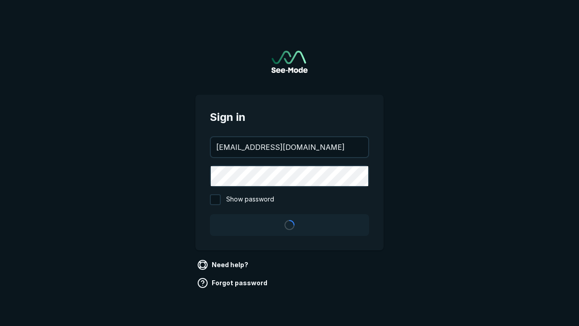 The height and width of the screenshot is (326, 579). I want to click on span: Show password, so click(250, 200).